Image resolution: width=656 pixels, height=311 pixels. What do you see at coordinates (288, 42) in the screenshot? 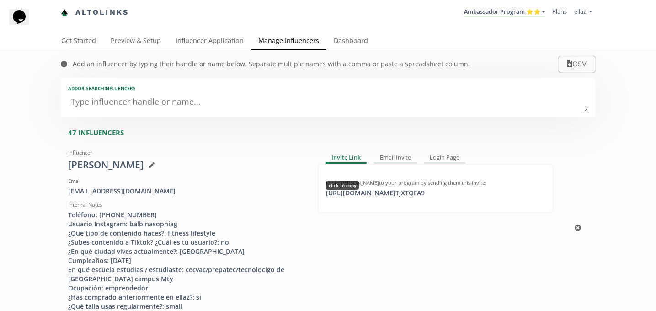
I see `a: Manage Influencers` at bounding box center [288, 42].